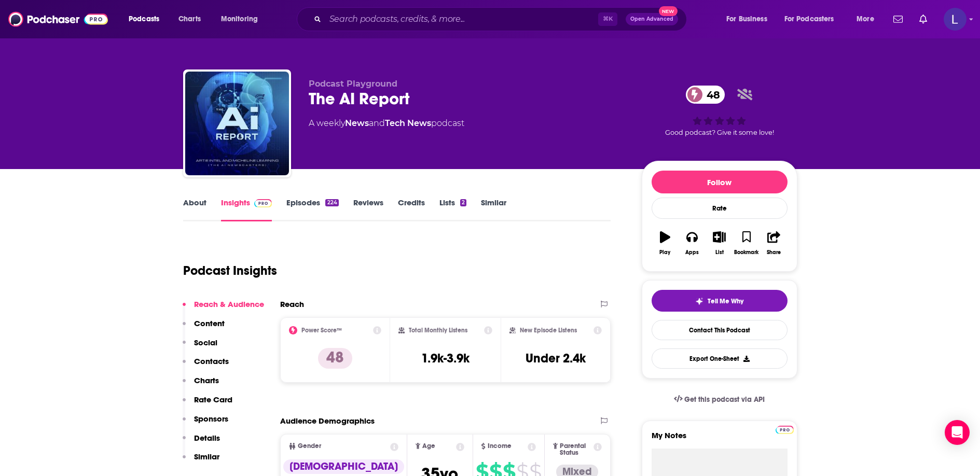  Describe the element at coordinates (773, 253) in the screenshot. I see `div: Share` at that location.